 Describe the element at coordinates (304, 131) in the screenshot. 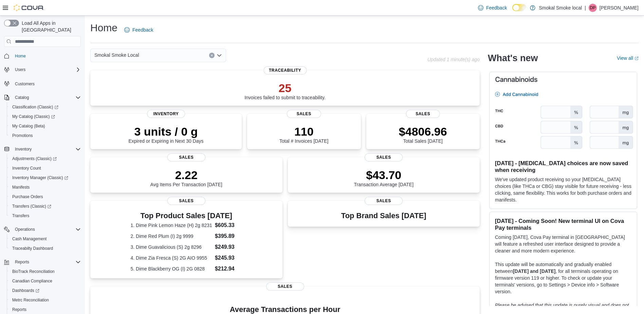

I see `p: 110` at that location.